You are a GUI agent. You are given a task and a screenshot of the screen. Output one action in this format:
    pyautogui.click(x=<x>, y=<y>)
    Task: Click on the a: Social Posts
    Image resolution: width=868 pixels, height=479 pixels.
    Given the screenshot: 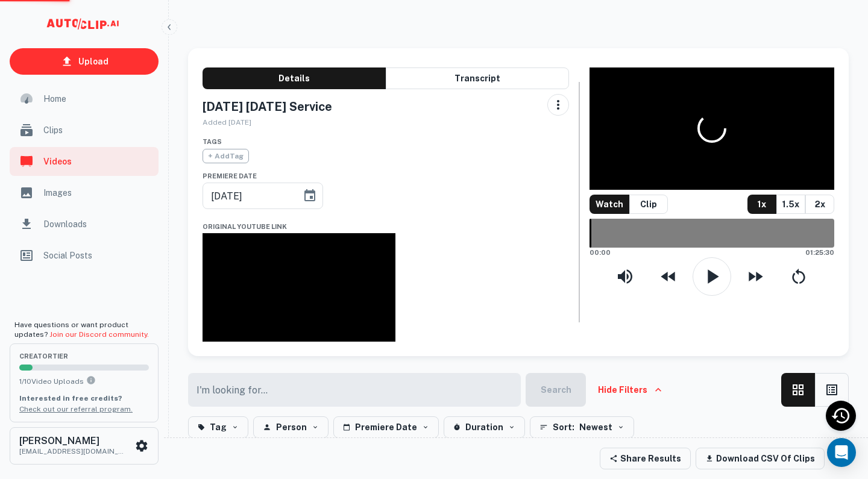 What is the action you would take?
    pyautogui.click(x=84, y=256)
    